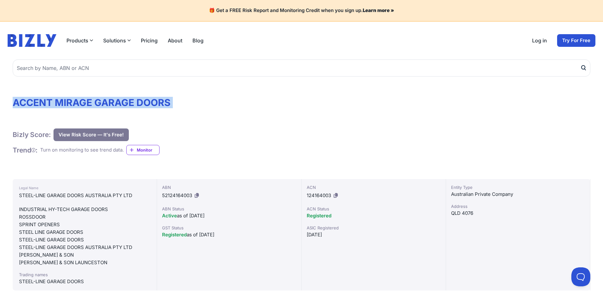 The image size is (603, 299). I want to click on button: Products, so click(80, 41).